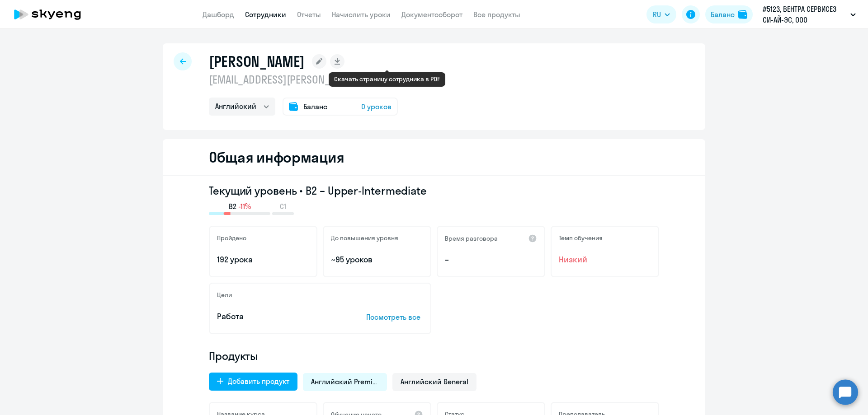 This screenshot has width=868, height=415. What do you see at coordinates (581, 238) in the screenshot?
I see `h5: Темп обучения` at bounding box center [581, 238].